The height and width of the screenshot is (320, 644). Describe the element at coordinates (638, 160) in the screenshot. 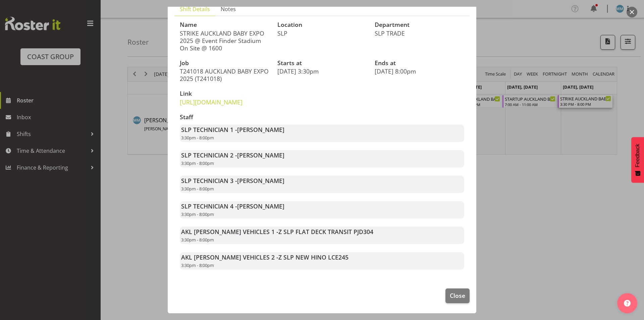

I see `button: Feedback - Show survey` at that location.